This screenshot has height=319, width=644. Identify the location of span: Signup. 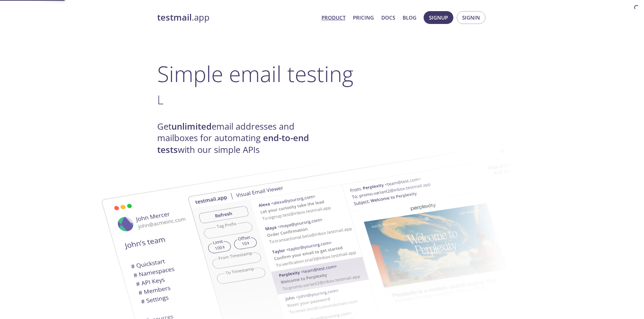
(438, 17).